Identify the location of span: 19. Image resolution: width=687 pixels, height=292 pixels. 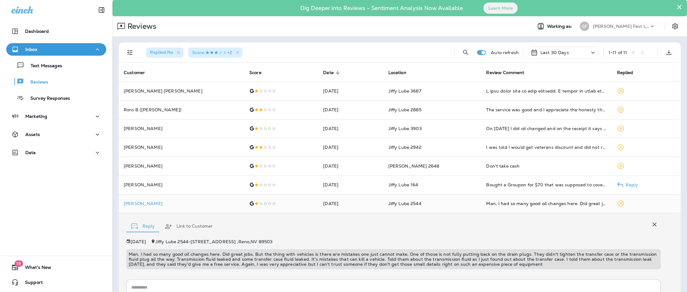
(18, 263).